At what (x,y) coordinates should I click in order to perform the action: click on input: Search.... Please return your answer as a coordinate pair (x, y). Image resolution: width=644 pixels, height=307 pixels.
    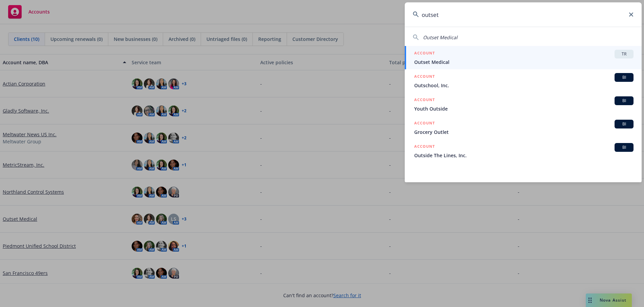
    Looking at the image, I should click on (523, 14).